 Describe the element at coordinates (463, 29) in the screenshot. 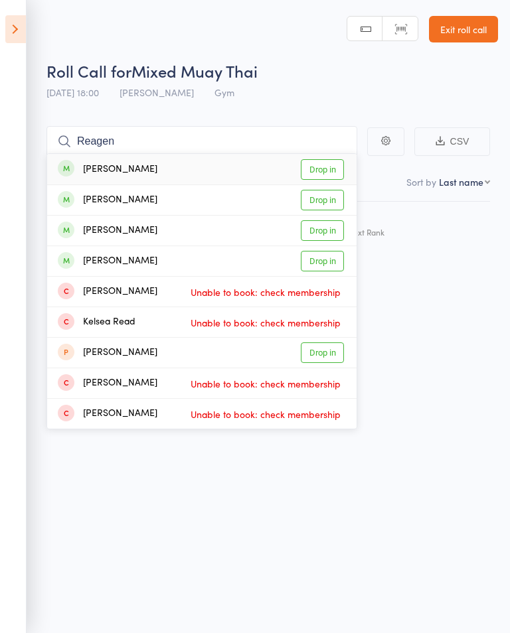

I see `a: Exit roll call` at that location.